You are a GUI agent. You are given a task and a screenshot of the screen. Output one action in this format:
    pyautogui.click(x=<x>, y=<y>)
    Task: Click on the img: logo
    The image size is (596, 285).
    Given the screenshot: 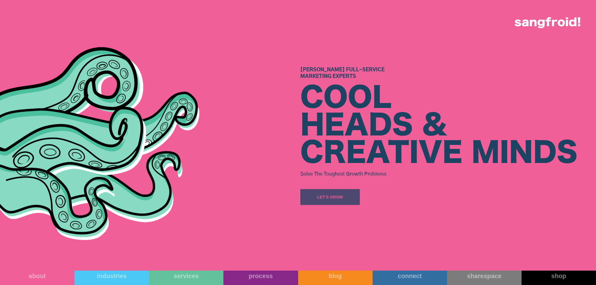 What is the action you would take?
    pyautogui.click(x=548, y=23)
    